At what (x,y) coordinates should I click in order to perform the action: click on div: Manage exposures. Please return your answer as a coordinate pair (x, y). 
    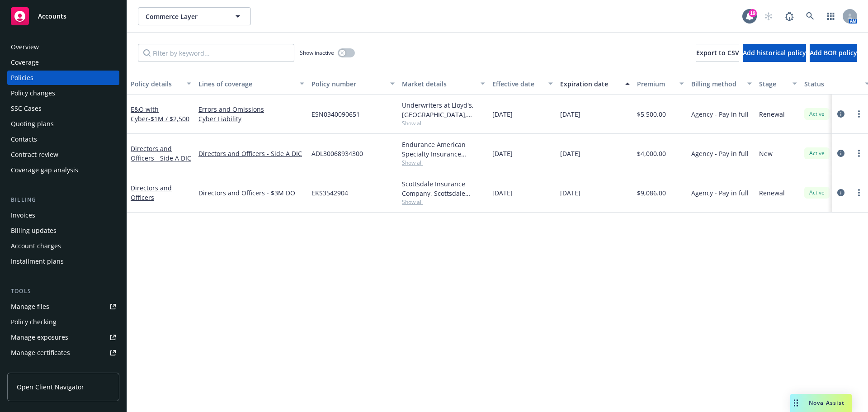
    Looking at the image, I should click on (39, 338).